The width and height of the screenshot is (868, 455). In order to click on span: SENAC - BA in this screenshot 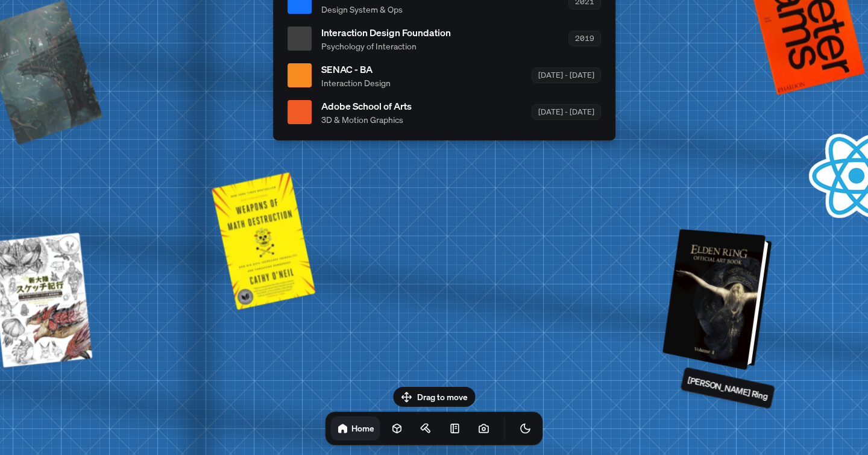, I will do `click(355, 68)`.